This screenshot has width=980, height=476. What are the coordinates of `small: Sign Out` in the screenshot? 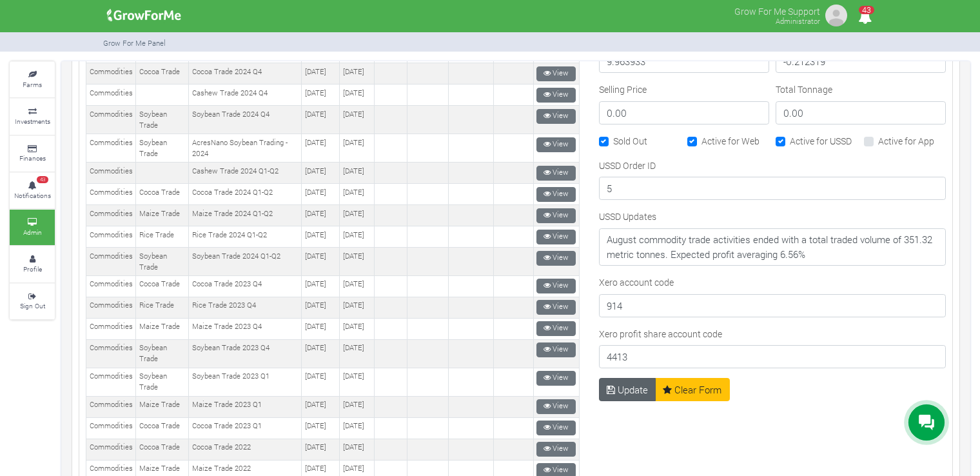 It's located at (32, 306).